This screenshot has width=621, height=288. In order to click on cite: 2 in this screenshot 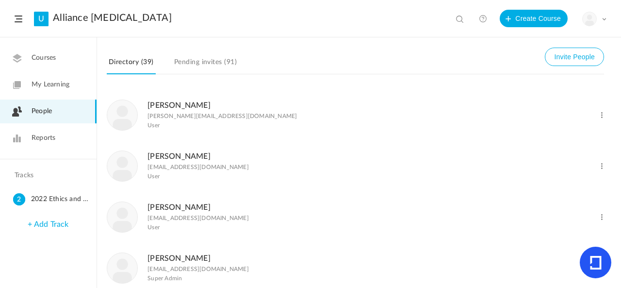, I will do `click(19, 199)`.